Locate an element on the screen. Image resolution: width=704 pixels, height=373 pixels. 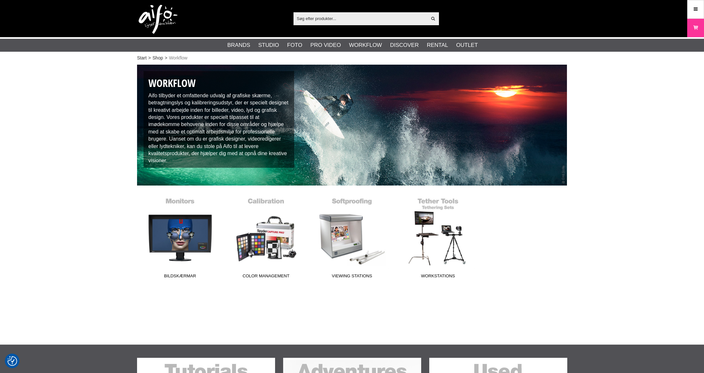
span: Color Management is located at coordinates (266, 277).